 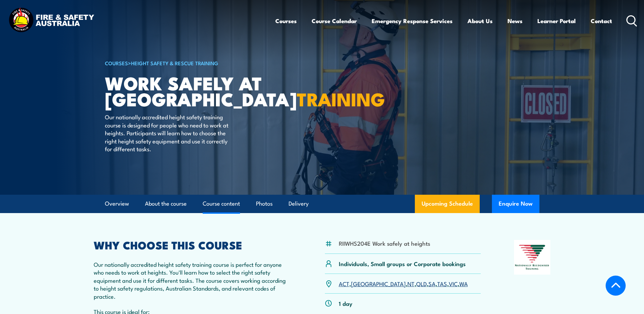 What do you see at coordinates (116, 63) in the screenshot?
I see `a: COURSES` at bounding box center [116, 63].